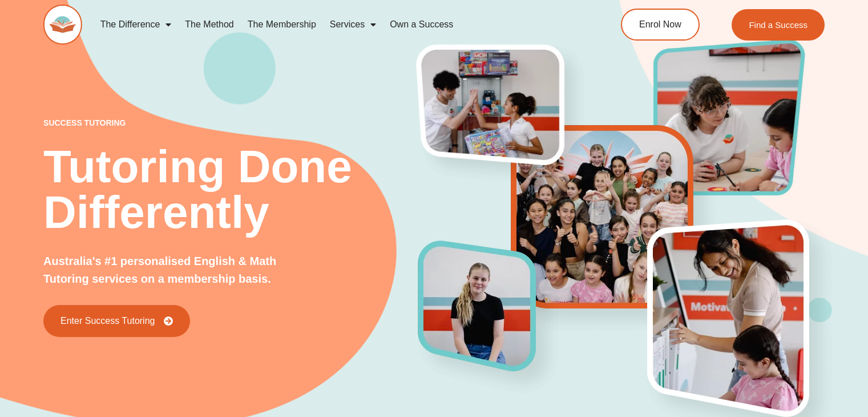 This screenshot has height=417, width=868. I want to click on p: success tutoring, so click(231, 123).